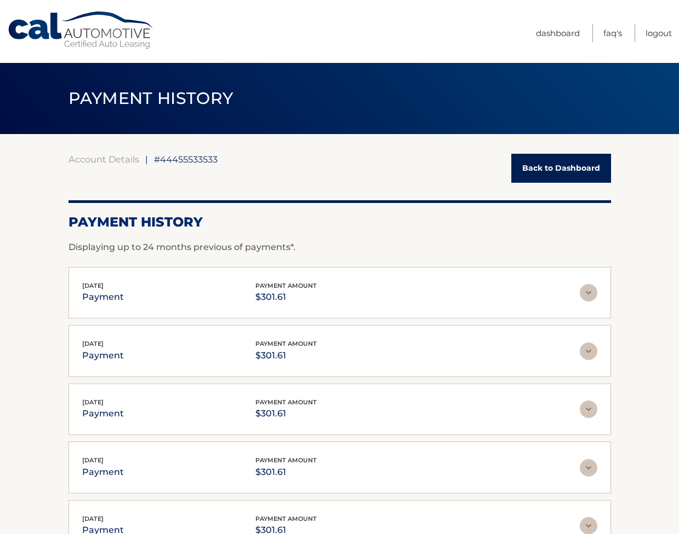 The height and width of the screenshot is (534, 679). What do you see at coordinates (340, 248) in the screenshot?
I see `p: Displaying up to 24 months previous of payments*.` at bounding box center [340, 248].